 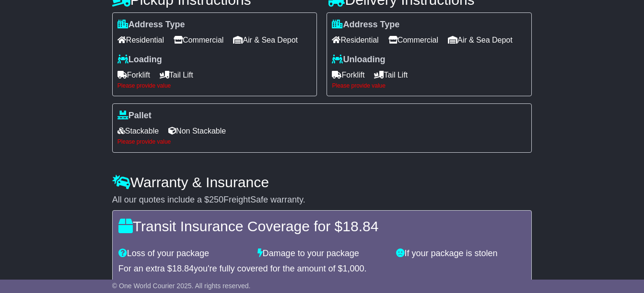 What do you see at coordinates (138, 131) in the screenshot?
I see `span: Stackable` at bounding box center [138, 131].